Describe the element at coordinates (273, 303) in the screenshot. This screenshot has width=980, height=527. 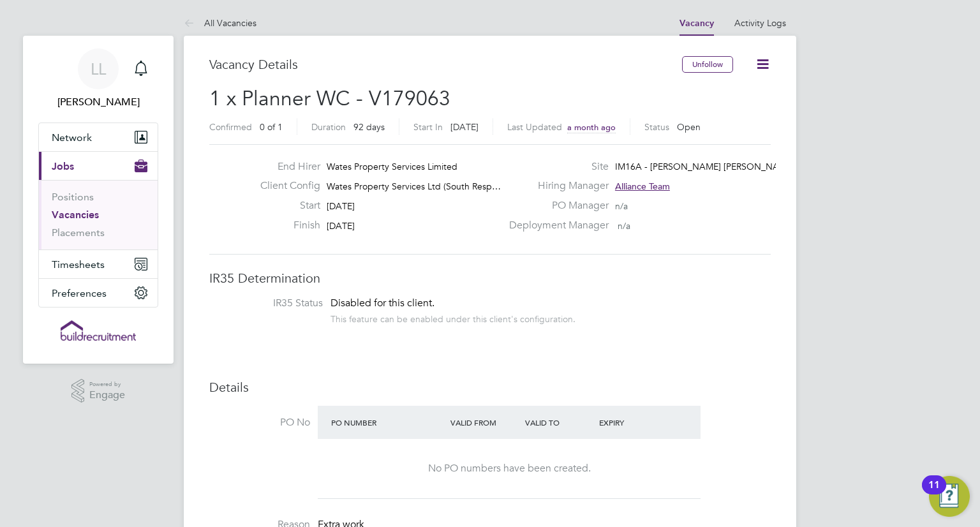
I see `label: IR35 Status` at that location.